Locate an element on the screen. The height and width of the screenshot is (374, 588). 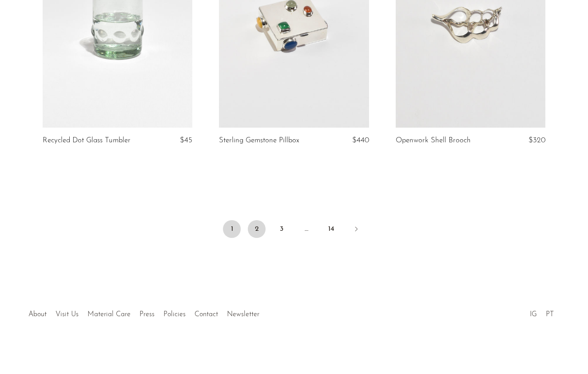
ul: Social Medias is located at coordinates (542, 312).